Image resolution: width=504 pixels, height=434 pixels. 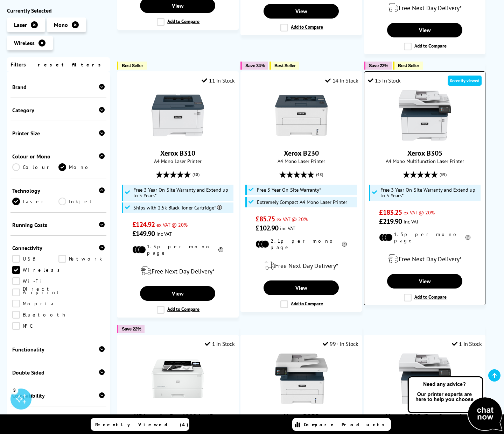 What do you see at coordinates (266, 228) in the screenshot?
I see `span: £102.90` at bounding box center [266, 228].